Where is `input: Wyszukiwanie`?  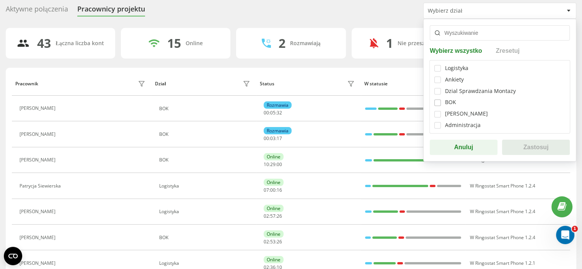
input: Wyszukiwanie is located at coordinates (499, 33).